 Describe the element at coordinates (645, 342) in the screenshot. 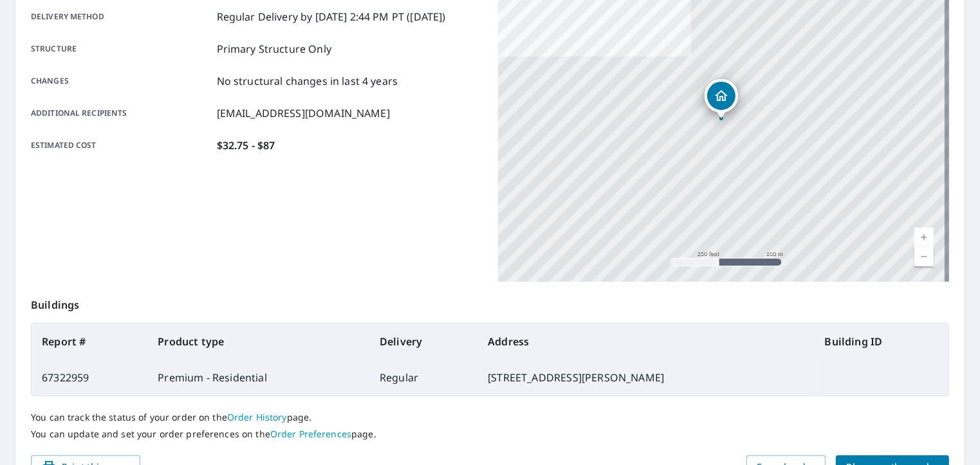

I see `th: Address` at that location.